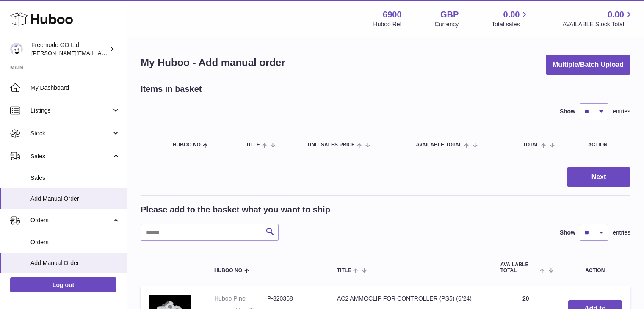 The width and height of the screenshot is (644, 309). Describe the element at coordinates (171, 89) in the screenshot. I see `h2: Items in basket` at that location.